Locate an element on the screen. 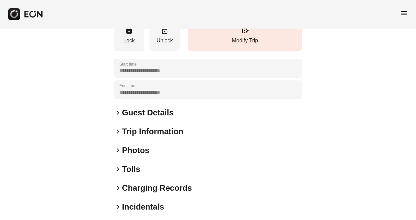 This screenshot has height=220, width=416. button: Lock is located at coordinates (129, 37).